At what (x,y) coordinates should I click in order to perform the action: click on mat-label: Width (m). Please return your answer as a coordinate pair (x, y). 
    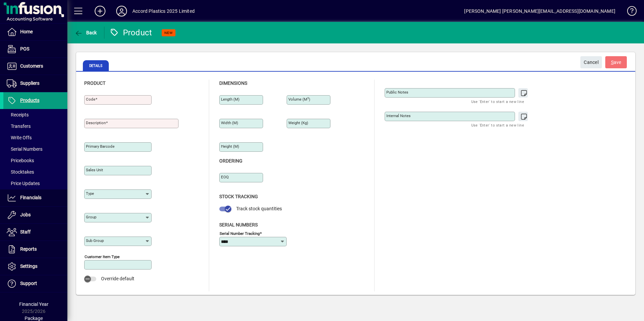
    Looking at the image, I should click on (229, 123).